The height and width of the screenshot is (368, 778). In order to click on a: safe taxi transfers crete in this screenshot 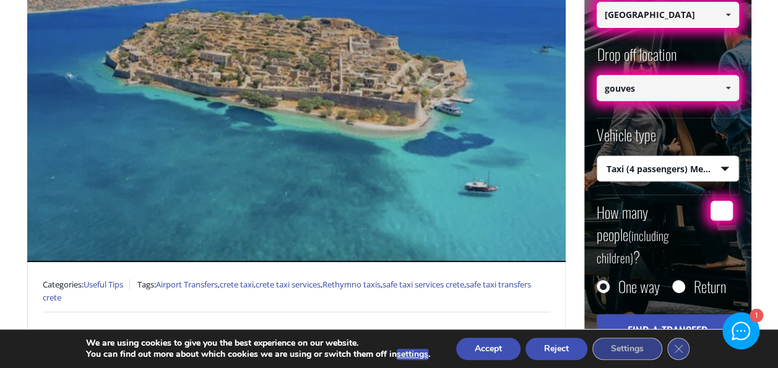, I will do `click(287, 291)`.